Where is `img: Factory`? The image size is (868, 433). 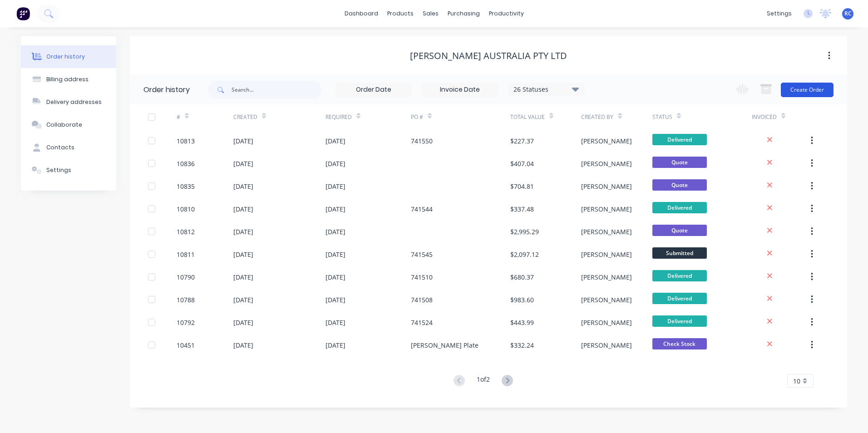
img: Factory is located at coordinates (23, 14).